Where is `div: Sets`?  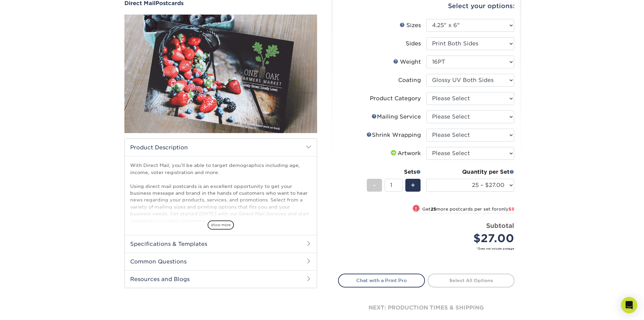
div: Sets is located at coordinates (394, 172).